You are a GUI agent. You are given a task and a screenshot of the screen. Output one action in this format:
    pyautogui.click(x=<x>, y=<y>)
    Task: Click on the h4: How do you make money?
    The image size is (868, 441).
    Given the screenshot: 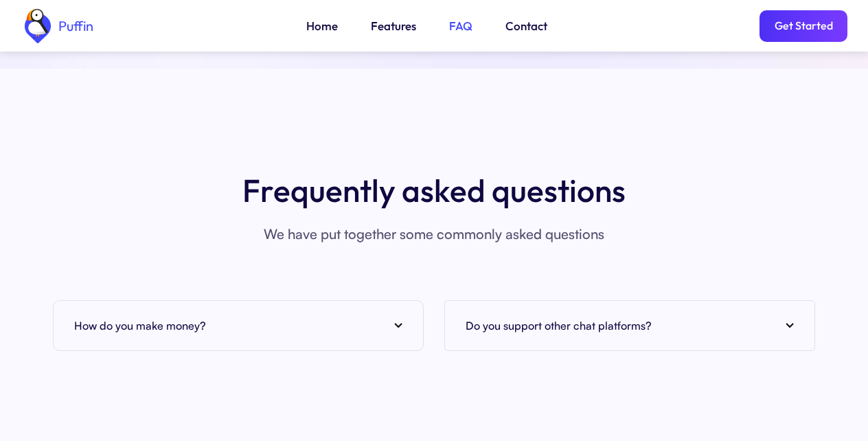 What is the action you would take?
    pyautogui.click(x=140, y=325)
    